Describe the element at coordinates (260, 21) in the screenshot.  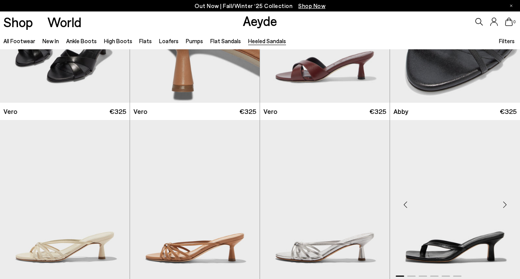
I see `a: Aeyde` at that location.